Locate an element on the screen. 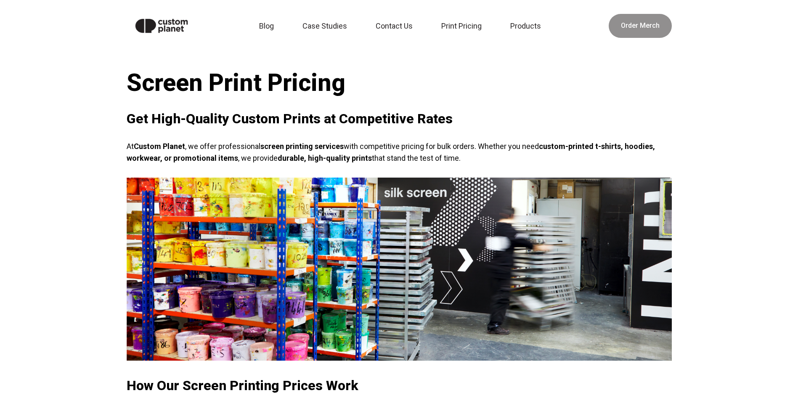 Image resolution: width=798 pixels, height=404 pixels. strong: screen printing services is located at coordinates (302, 146).